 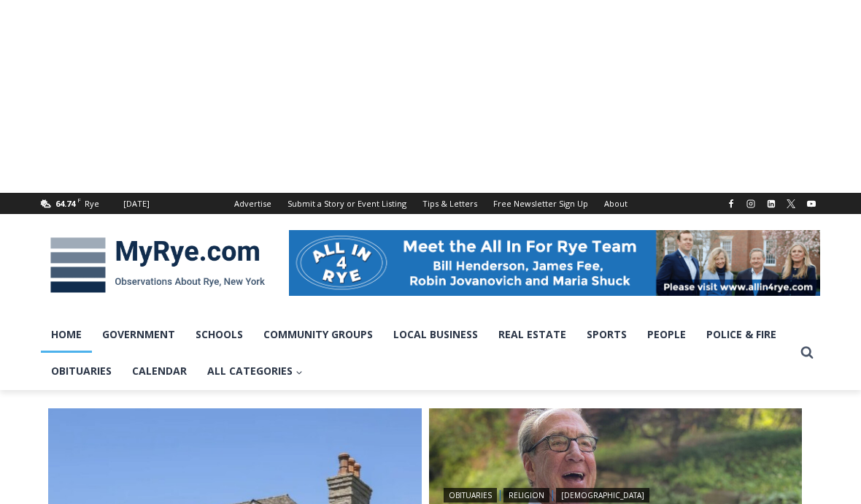 I want to click on a: X, so click(x=791, y=203).